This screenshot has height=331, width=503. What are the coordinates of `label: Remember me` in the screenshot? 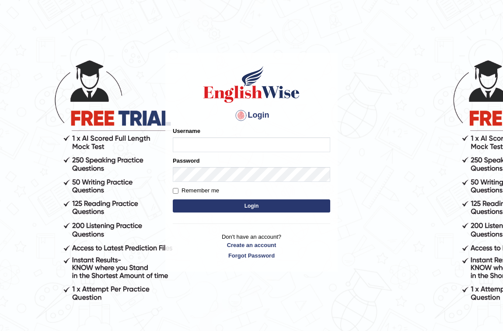 It's located at (196, 191).